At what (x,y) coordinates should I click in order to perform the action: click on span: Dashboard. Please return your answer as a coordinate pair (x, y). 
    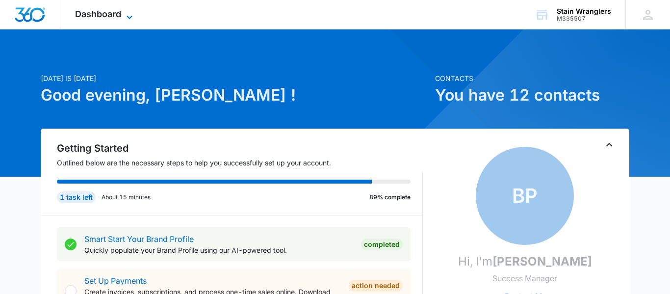
    Looking at the image, I should click on (98, 14).